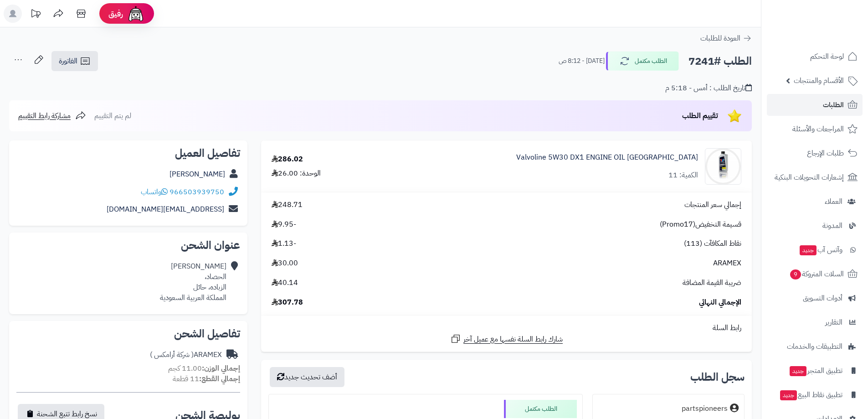 The width and height of the screenshot is (868, 419). Describe the element at coordinates (819, 81) in the screenshot. I see `span: الأقسام والمنتجات` at that location.